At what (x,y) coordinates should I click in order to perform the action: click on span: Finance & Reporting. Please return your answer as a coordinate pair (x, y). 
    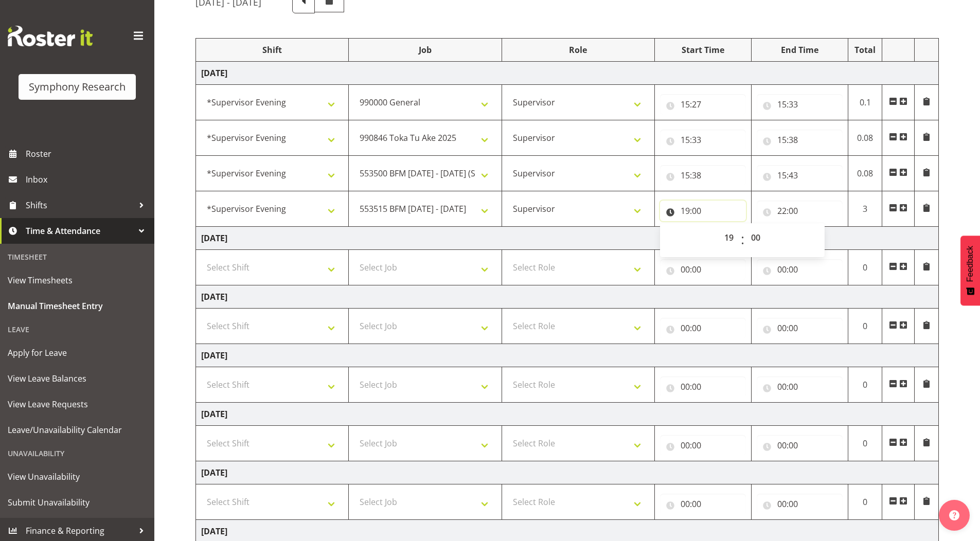
    Looking at the image, I should click on (80, 531).